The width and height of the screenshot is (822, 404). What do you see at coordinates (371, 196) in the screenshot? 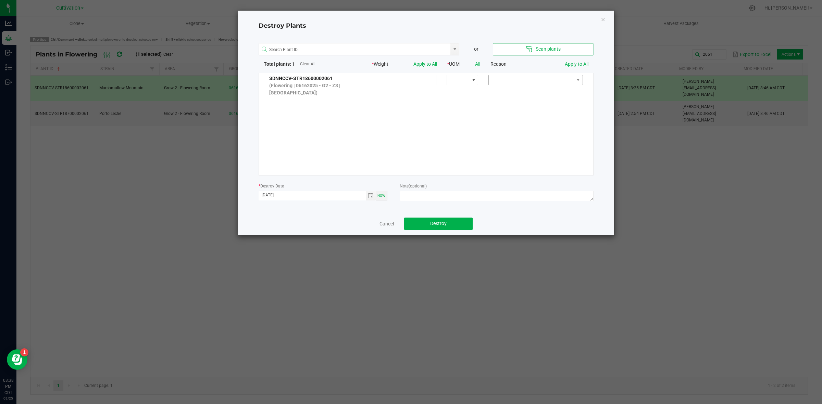
I see `span: Toggle calendar` at bounding box center [371, 196].